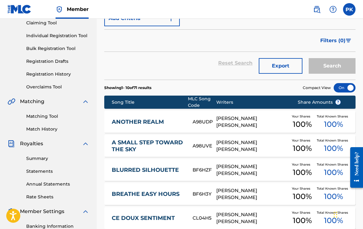 Image resolution: width=363 pixels, height=229 pixels. What do you see at coordinates (205, 146) in the screenshot?
I see `div: A98UVE` at bounding box center [205, 146].